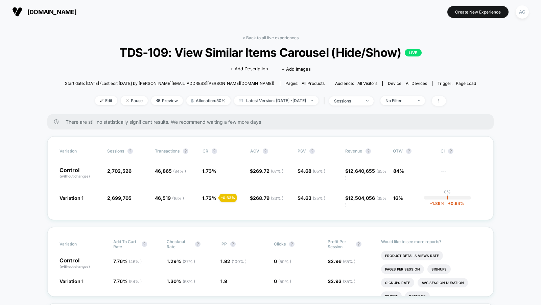 The height and width of the screenshot is (305, 541). Describe the element at coordinates (181, 261) in the screenshot. I see `span: 1.29 %` at that location.